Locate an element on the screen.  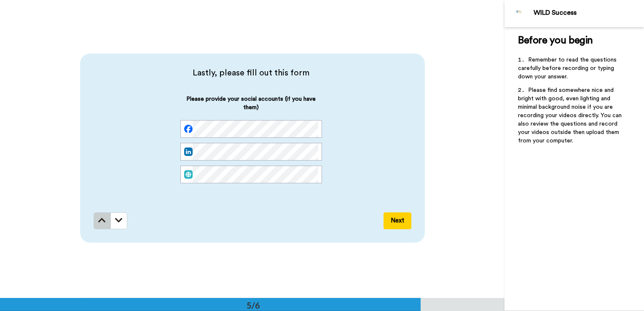
img: facebook.svg is located at coordinates (188, 129).